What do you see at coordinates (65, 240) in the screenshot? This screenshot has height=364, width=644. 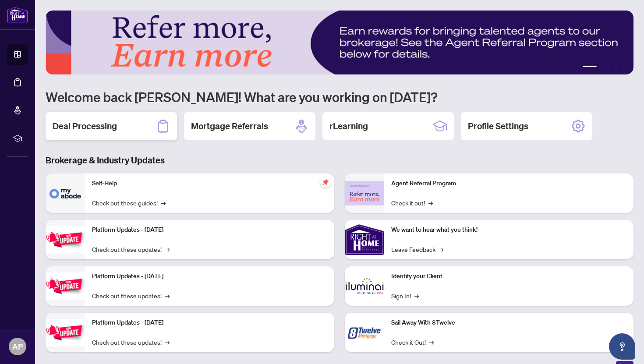 I see `img: Platform Updates - July 21, 2025` at bounding box center [65, 240].